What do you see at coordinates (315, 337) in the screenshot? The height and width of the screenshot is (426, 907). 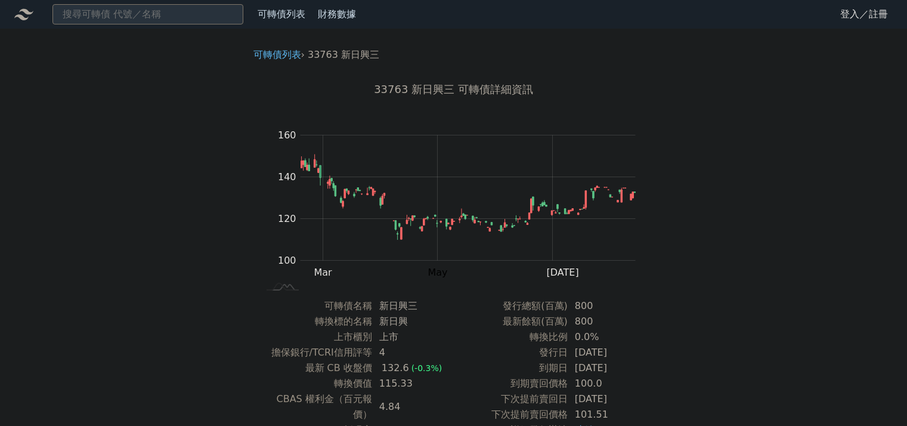 I see `td: 上市櫃別` at bounding box center [315, 337].